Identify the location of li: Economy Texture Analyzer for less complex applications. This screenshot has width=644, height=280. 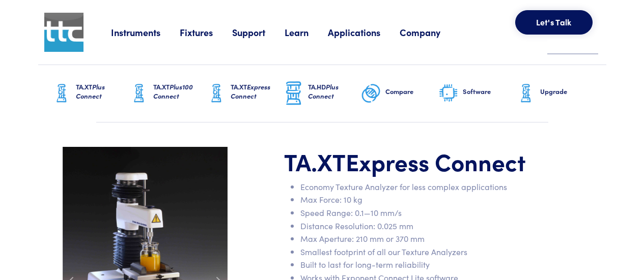
(419, 187).